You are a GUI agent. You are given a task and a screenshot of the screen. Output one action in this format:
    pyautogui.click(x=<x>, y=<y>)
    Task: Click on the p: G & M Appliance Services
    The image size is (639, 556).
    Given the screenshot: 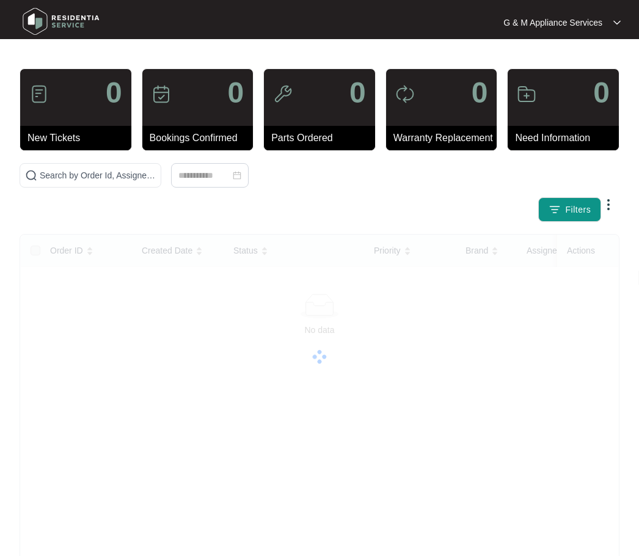 What is the action you would take?
    pyautogui.click(x=553, y=23)
    